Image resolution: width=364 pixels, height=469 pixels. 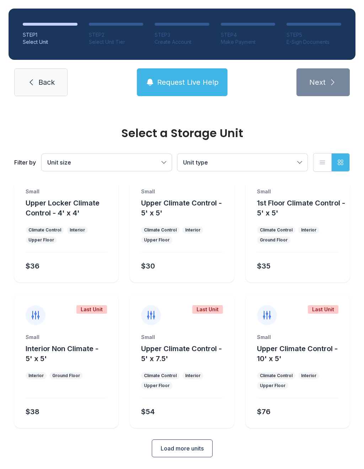 What do you see at coordinates (25, 162) in the screenshot?
I see `div: Filter by` at bounding box center [25, 162].